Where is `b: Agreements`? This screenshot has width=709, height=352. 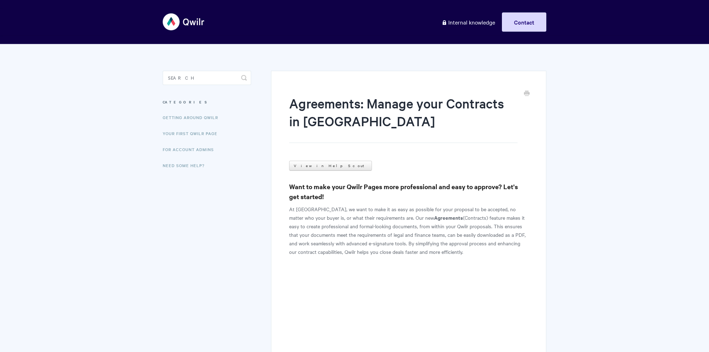
b: Agreements is located at coordinates (449, 217).